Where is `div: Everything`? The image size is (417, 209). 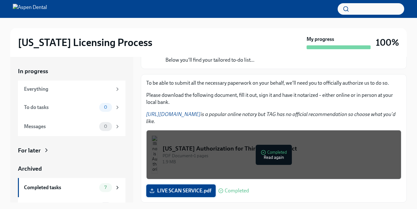
div: Everything is located at coordinates (68, 89).